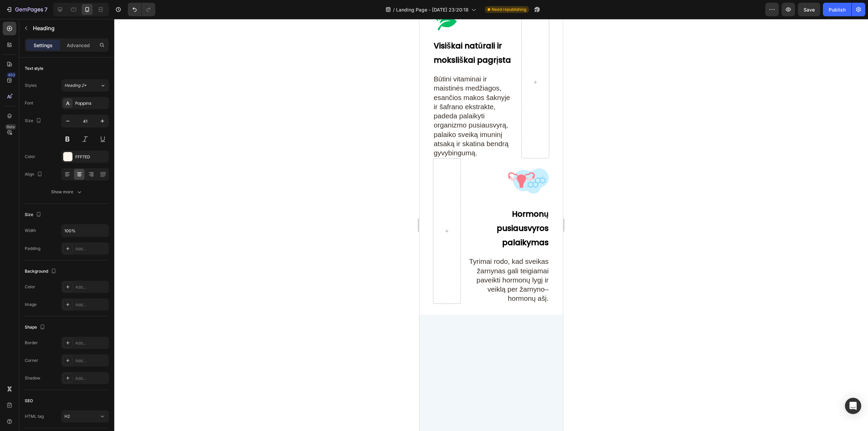 This screenshot has height=431, width=868. What do you see at coordinates (41, 271) in the screenshot?
I see `div: Background` at bounding box center [41, 271].